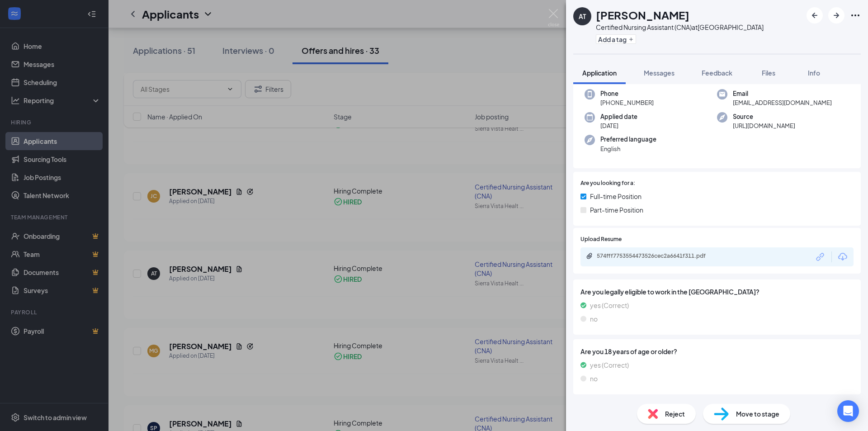 The height and width of the screenshot is (431, 868). I want to click on svg: Plus, so click(631, 39).